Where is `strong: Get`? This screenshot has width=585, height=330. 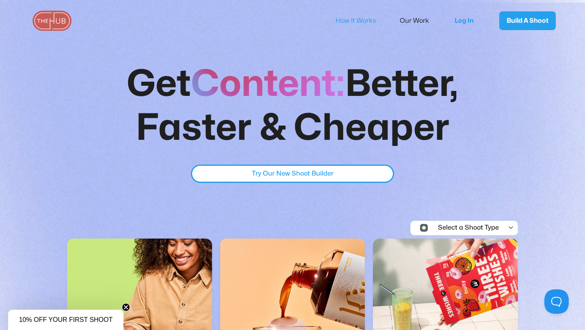 strong: Get is located at coordinates (159, 84).